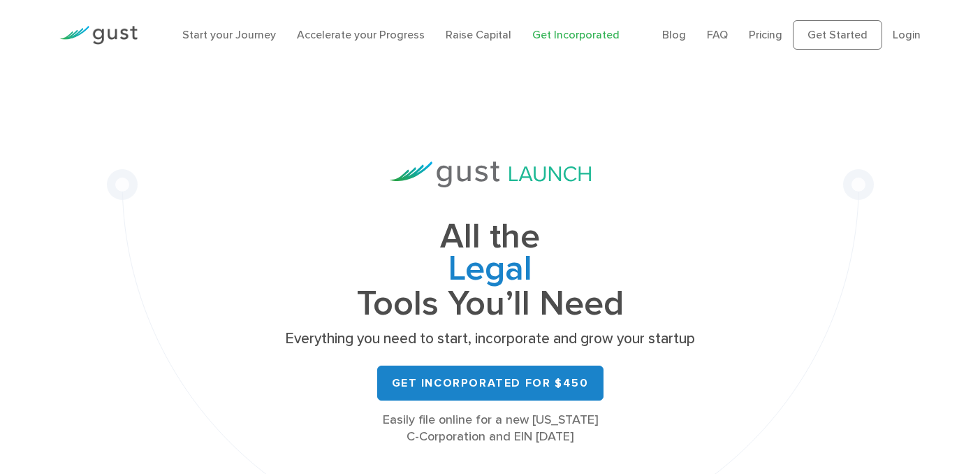 The width and height of the screenshot is (980, 474). Describe the element at coordinates (907, 34) in the screenshot. I see `a: Login` at that location.